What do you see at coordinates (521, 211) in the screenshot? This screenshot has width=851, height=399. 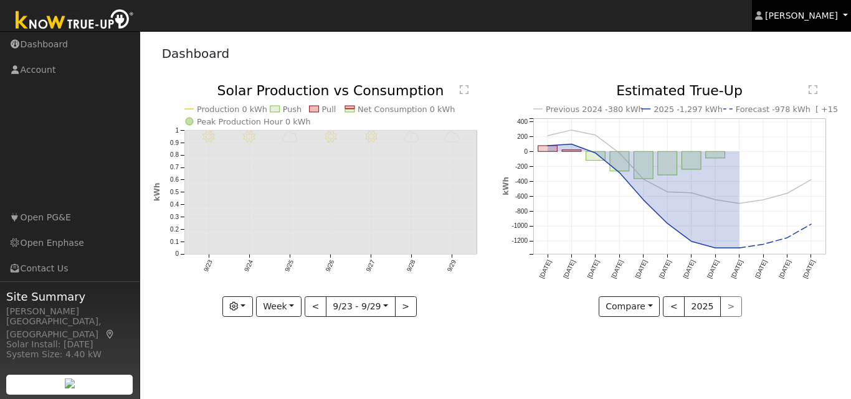 I see `text: -800` at bounding box center [521, 211].